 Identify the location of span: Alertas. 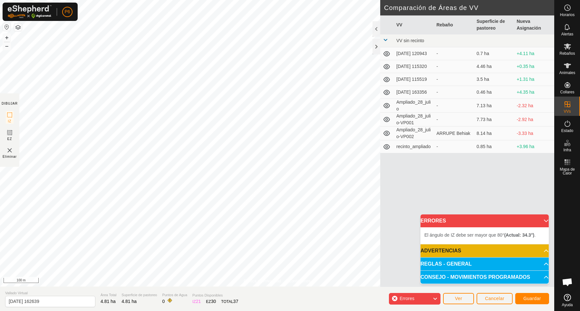
(567, 34).